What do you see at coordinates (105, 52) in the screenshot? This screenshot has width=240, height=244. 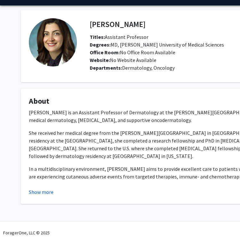 I see `b: Office Room:` at bounding box center [105, 52].